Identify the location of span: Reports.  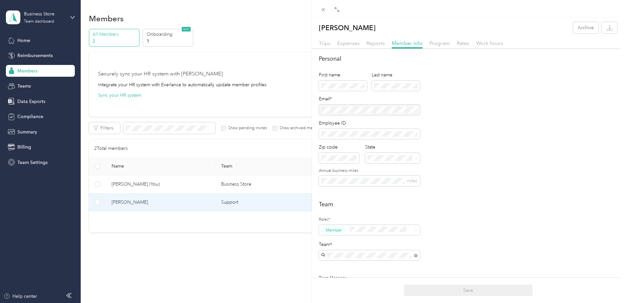
(376, 43).